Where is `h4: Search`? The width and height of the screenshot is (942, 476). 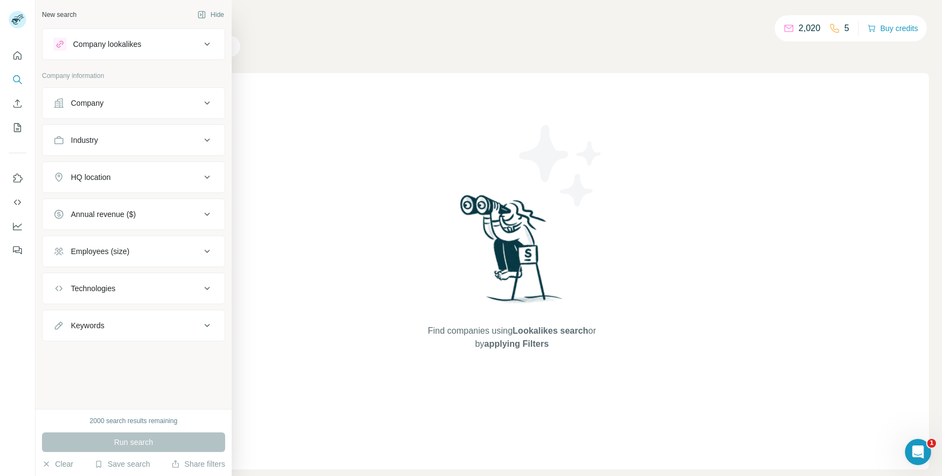 h4: Search is located at coordinates (512, 21).